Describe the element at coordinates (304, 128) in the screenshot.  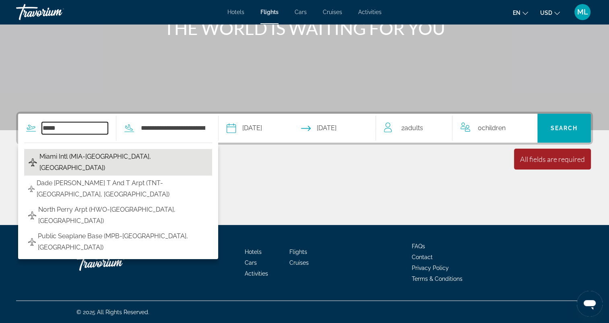
I see `div: Search widget` at that location.